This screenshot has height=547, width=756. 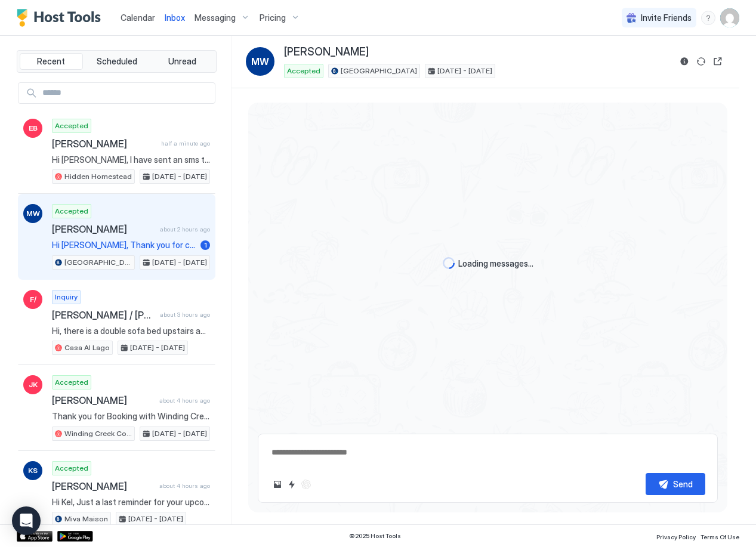 What do you see at coordinates (126, 93) in the screenshot?
I see `input: Input Field` at bounding box center [126, 93].